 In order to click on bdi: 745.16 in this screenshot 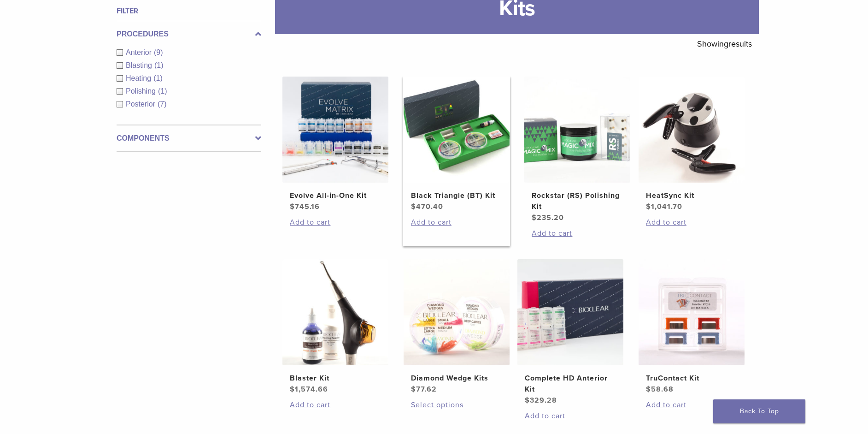, I will do `click(305, 207)`.